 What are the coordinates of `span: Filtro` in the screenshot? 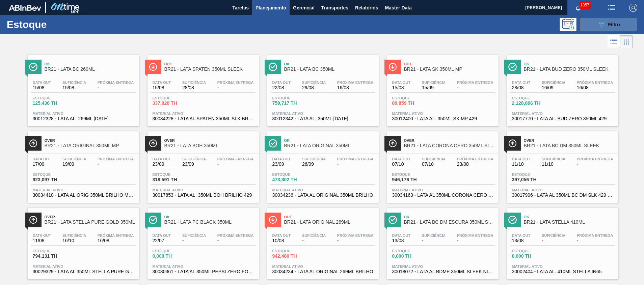 It's located at (615, 24).